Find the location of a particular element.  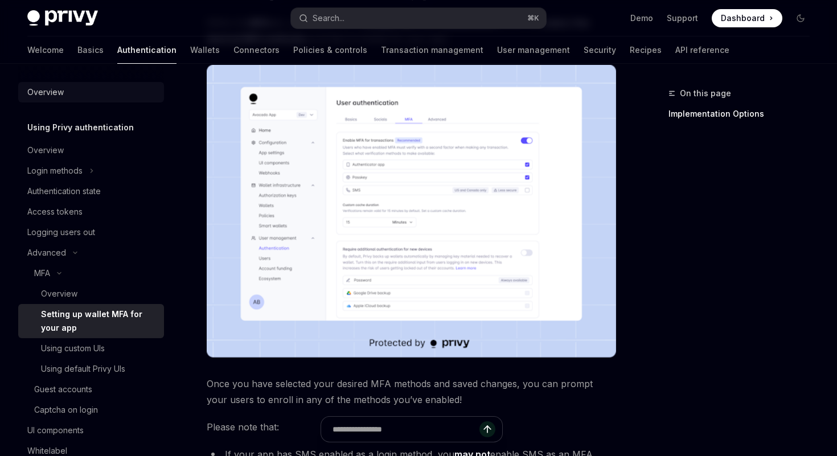

span: Once you have selected your desired MFA methods and saved changes, you can prompt your users to e... is located at coordinates (411, 392).